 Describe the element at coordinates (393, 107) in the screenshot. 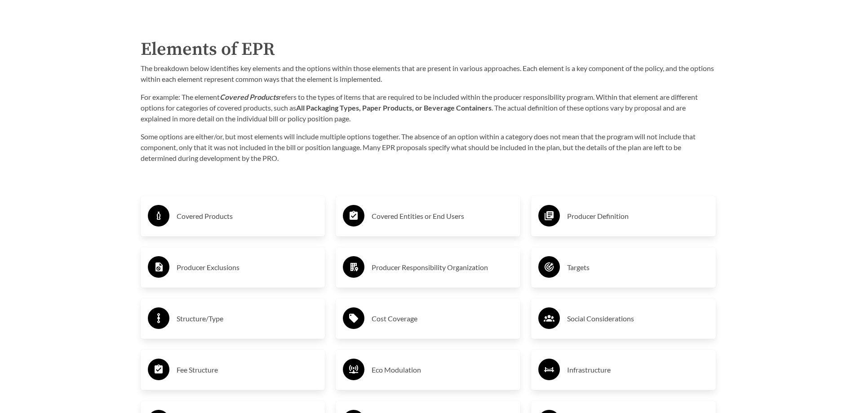

I see `strong: All Packaging Types, Paper Products, or Beverage Containers` at that location.